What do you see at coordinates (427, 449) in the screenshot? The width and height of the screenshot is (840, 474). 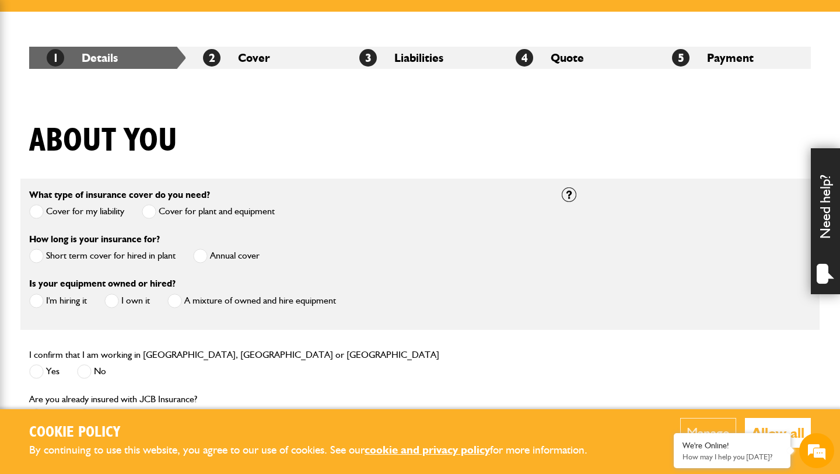 I see `a: cookie and privacy policy` at bounding box center [427, 449].